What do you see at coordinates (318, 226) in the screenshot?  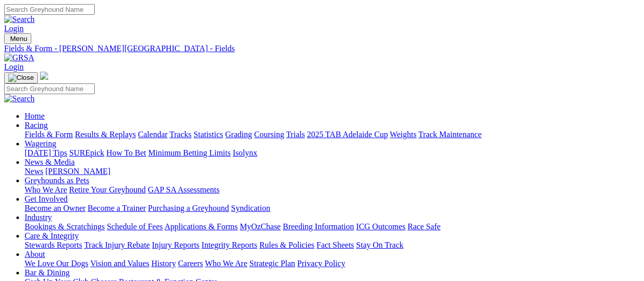 I see `a: Breeding Information` at bounding box center [318, 226].